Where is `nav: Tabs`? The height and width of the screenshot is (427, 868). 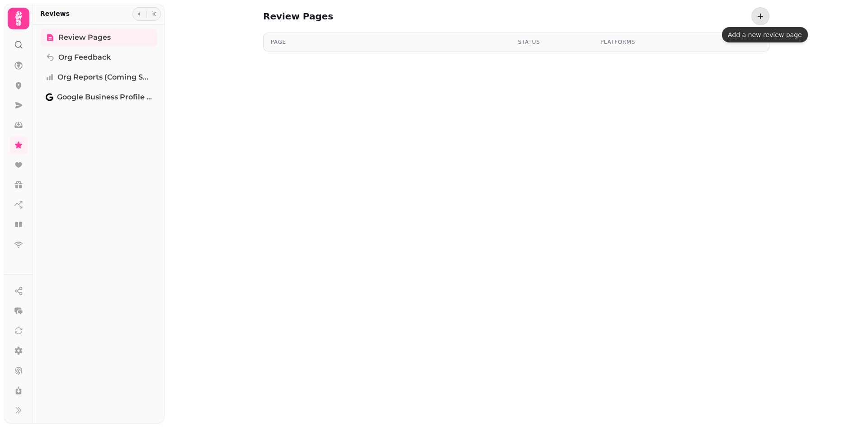
nav: Tabs is located at coordinates (99, 224).